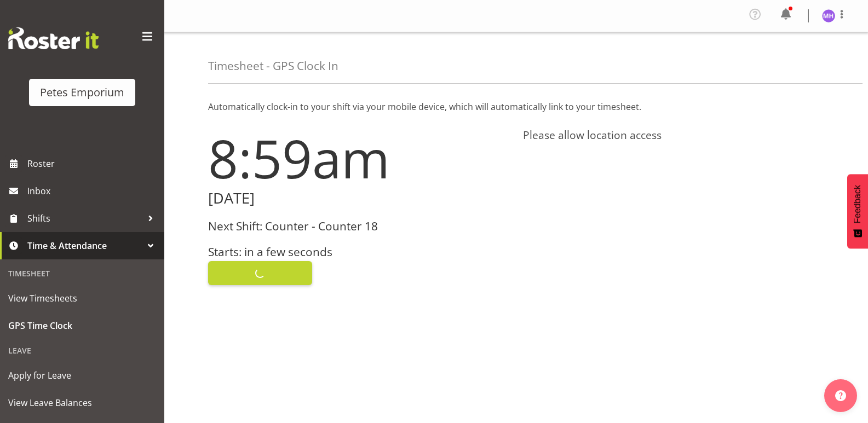 This screenshot has height=423, width=868. What do you see at coordinates (82, 351) in the screenshot?
I see `div: Leave` at bounding box center [82, 351].